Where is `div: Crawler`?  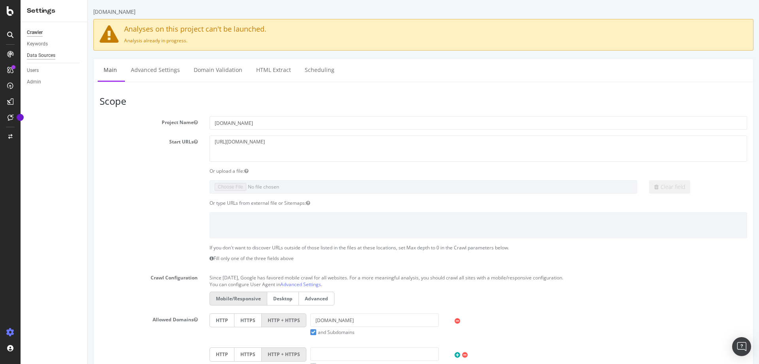
div: Crawler is located at coordinates (35, 32).